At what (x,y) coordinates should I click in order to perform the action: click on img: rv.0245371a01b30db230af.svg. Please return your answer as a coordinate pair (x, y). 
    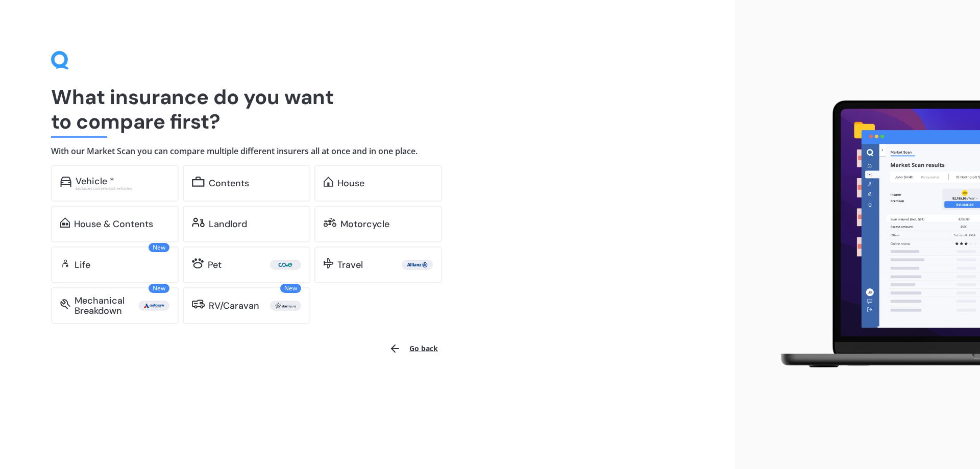
    Looking at the image, I should click on (198, 304).